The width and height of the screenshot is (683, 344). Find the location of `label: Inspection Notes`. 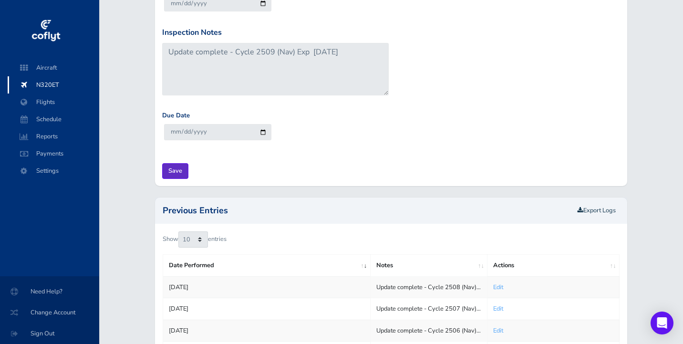

label: Inspection Notes is located at coordinates (192, 33).